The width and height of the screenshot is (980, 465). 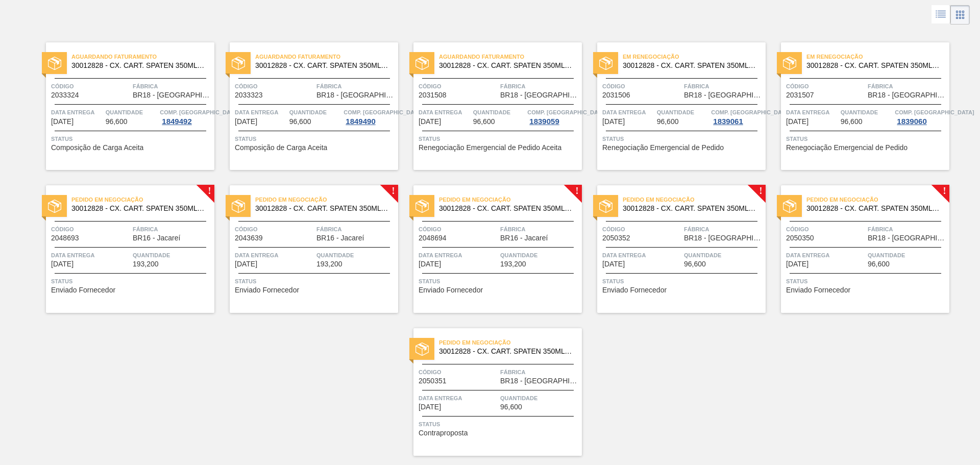 What do you see at coordinates (246, 264) in the screenshot?
I see `span: 26/11/2025` at bounding box center [246, 264].